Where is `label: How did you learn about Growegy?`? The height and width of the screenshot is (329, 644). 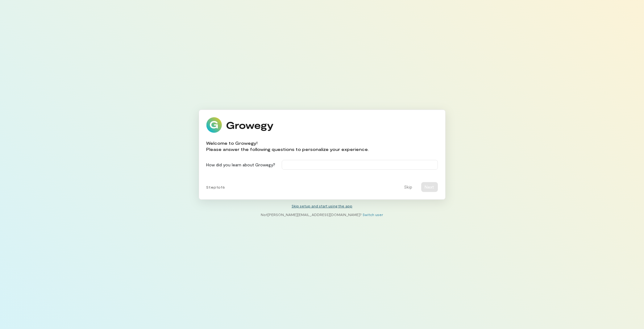
label: How did you learn about Growegy? is located at coordinates (241, 165).